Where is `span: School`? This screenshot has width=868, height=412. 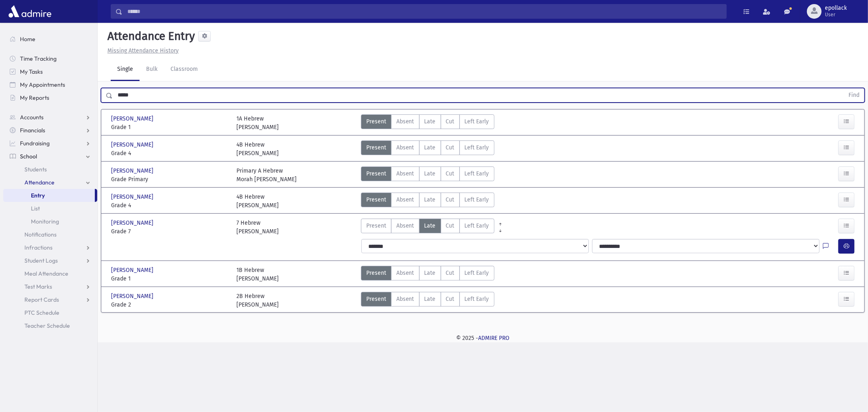
span: School is located at coordinates (28, 156).